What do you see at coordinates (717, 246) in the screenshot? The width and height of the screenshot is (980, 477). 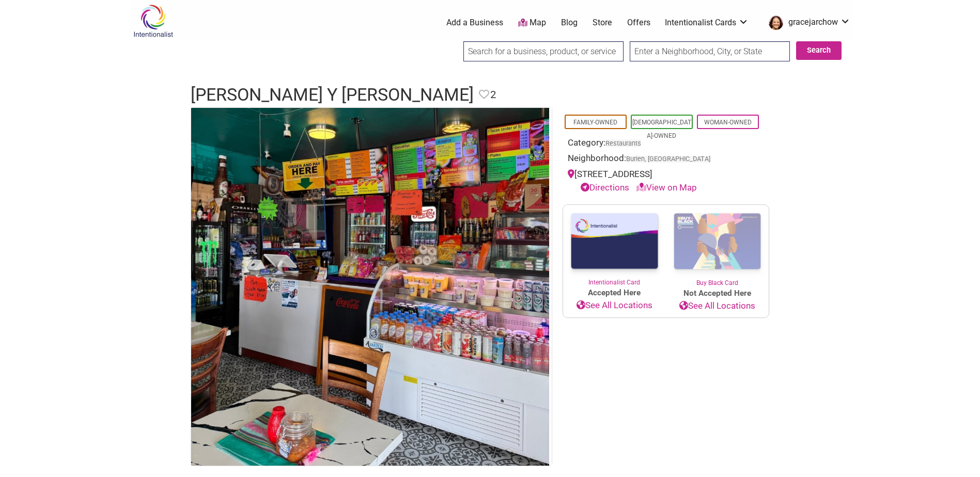 I see `a: Buy Black Card` at bounding box center [717, 246].